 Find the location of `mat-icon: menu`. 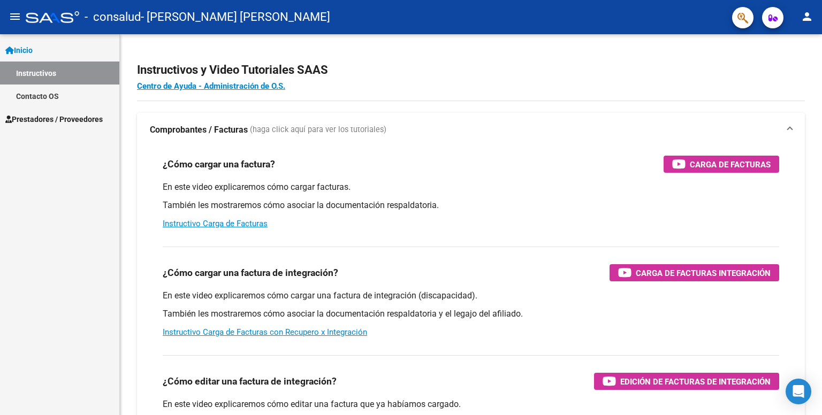

mat-icon: menu is located at coordinates (15, 17).